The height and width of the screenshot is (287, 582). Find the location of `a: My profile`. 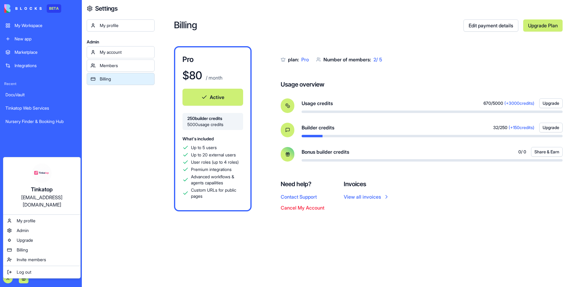

a: My profile is located at coordinates (42, 220).